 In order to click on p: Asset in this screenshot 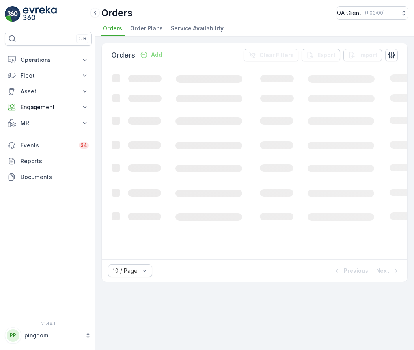, I will do `click(48, 91)`.